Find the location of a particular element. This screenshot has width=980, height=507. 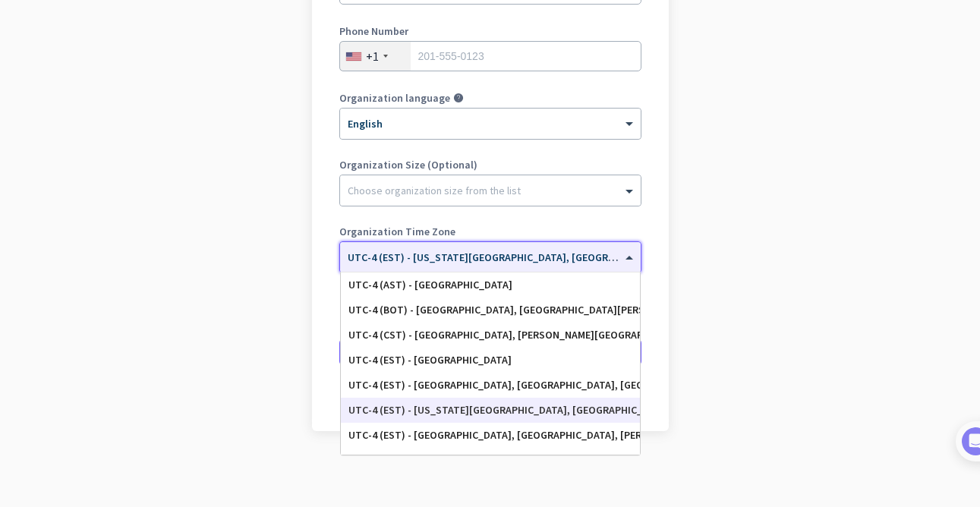

input: 201-555-0123 is located at coordinates (491, 56).